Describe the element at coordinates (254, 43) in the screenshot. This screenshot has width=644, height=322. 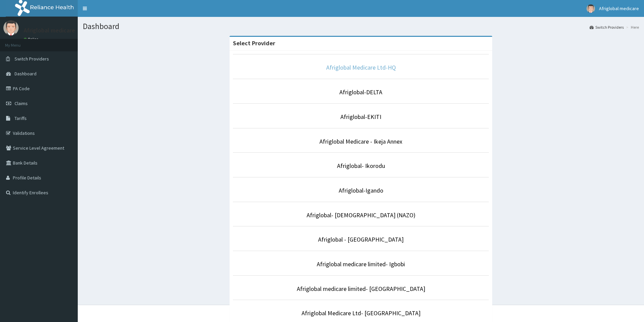
I see `strong: Select Provider` at that location.